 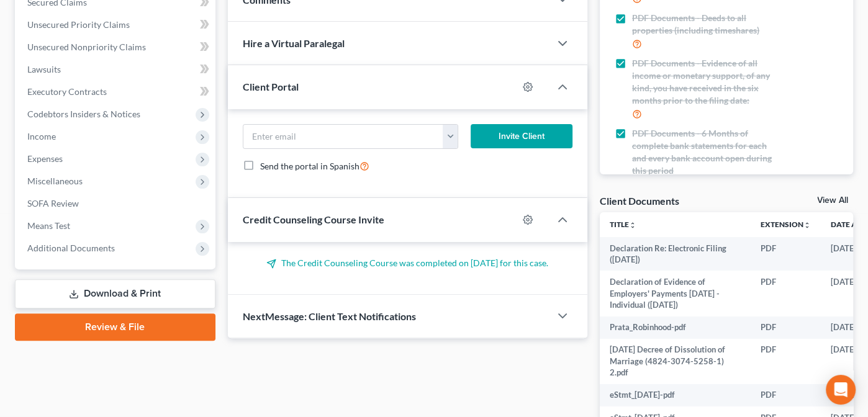 I want to click on span: Codebtors Insiders & Notices, so click(x=84, y=114).